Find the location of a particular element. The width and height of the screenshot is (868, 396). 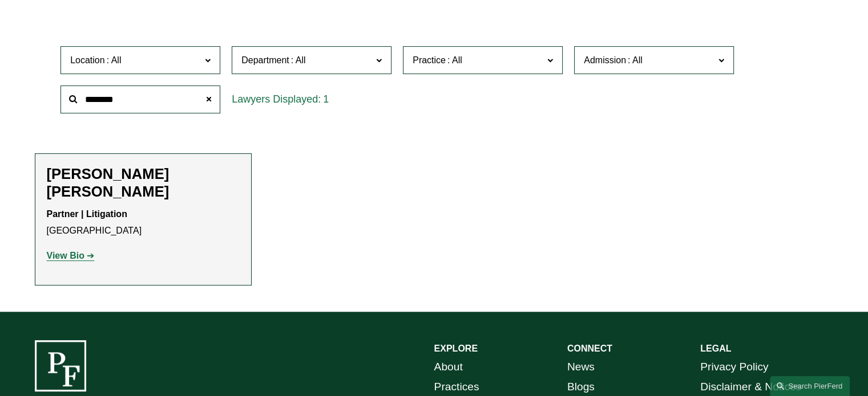

a: Search this site is located at coordinates (810, 386).